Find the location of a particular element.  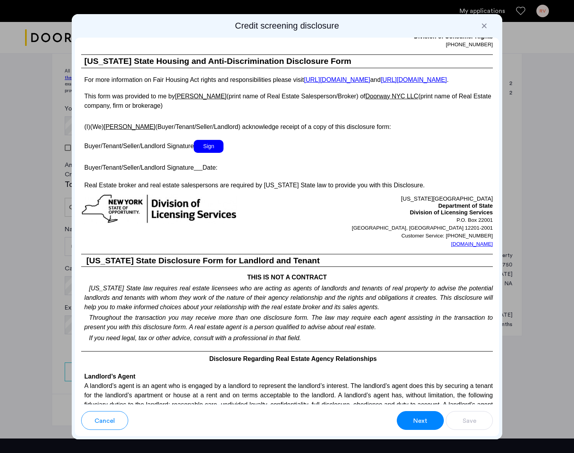

p: P.O. Box 22001 is located at coordinates (390, 220).